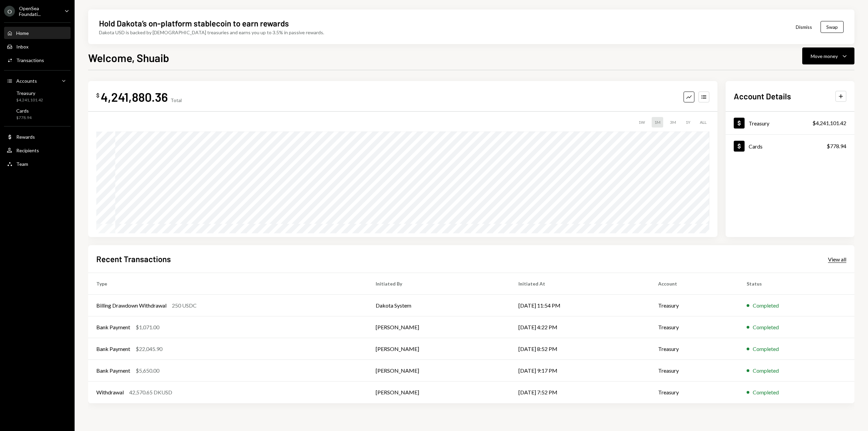 The image size is (868, 431). Describe the element at coordinates (228, 284) in the screenshot. I see `th: Type` at that location.